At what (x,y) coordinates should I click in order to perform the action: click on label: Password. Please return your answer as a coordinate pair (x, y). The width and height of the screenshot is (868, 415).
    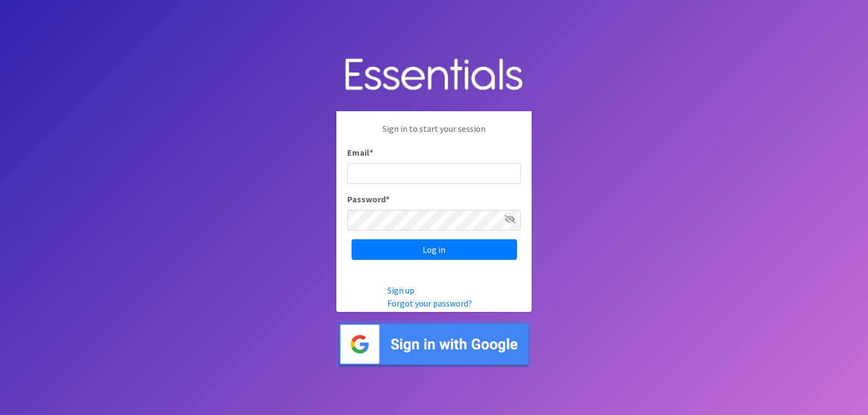
    Looking at the image, I should click on (368, 199).